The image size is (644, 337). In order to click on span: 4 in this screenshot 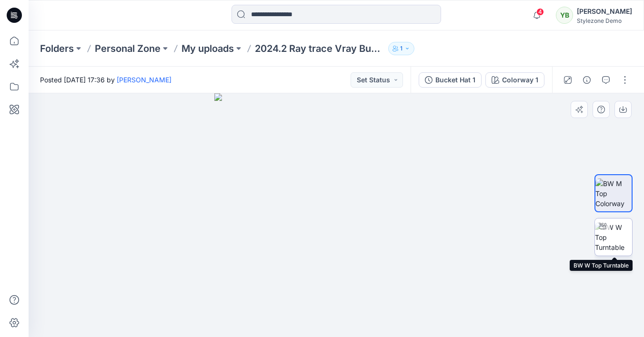, I will do `click(540, 12)`.